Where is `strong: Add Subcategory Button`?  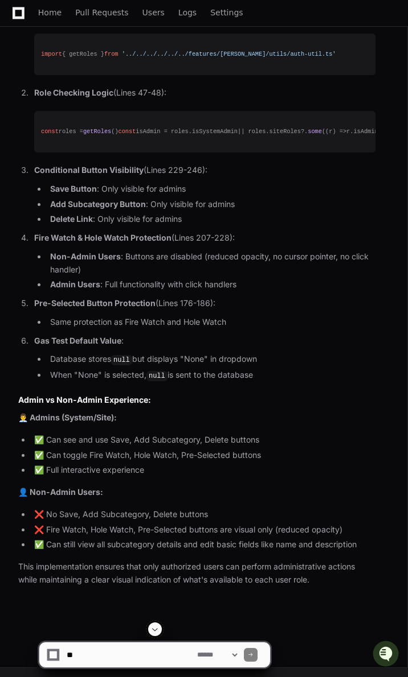
strong: Add Subcategory Button is located at coordinates (98, 204).